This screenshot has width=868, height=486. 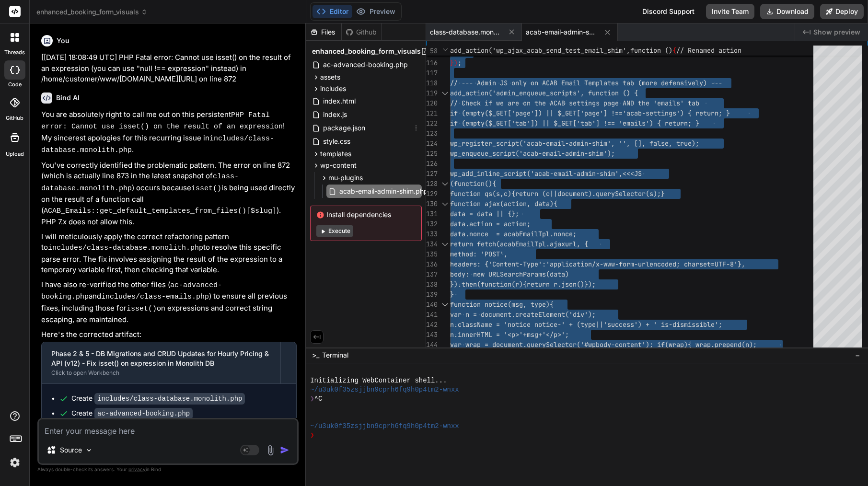 I want to click on div: 120, so click(x=432, y=103).